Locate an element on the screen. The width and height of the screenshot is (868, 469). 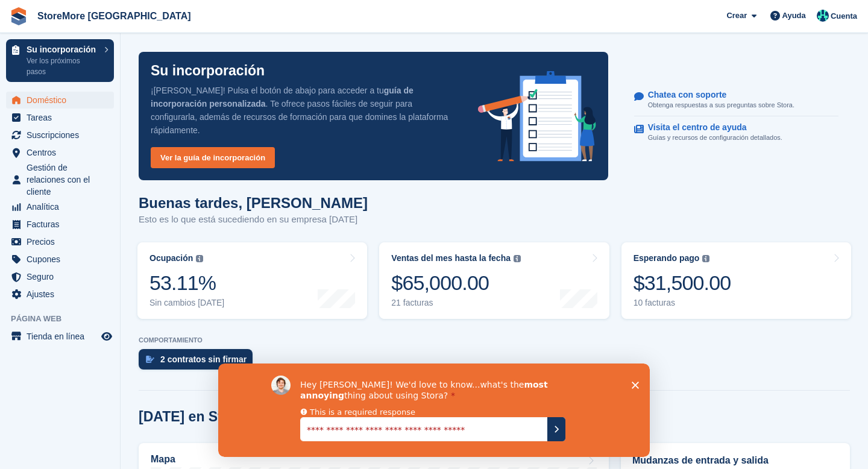
span: Doméstico is located at coordinates (63, 100).